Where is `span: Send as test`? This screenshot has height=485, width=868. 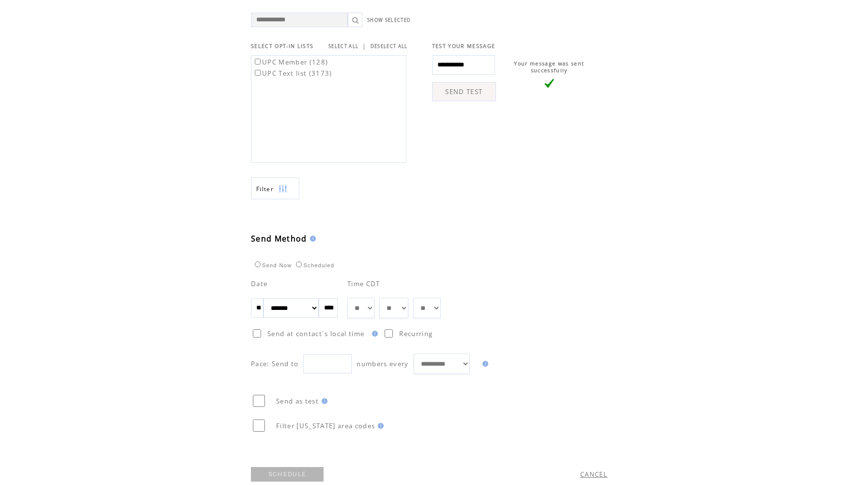 span: Send as test is located at coordinates (297, 401).